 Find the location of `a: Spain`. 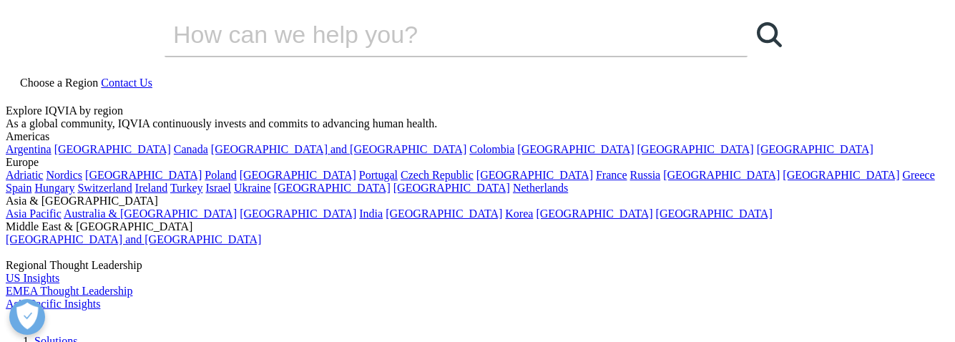

a: Spain is located at coordinates (19, 187).